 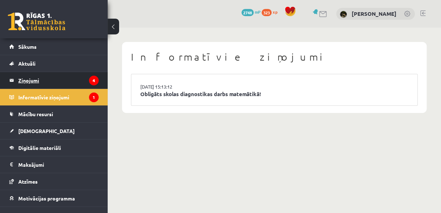 I want to click on span: mP, so click(x=258, y=12).